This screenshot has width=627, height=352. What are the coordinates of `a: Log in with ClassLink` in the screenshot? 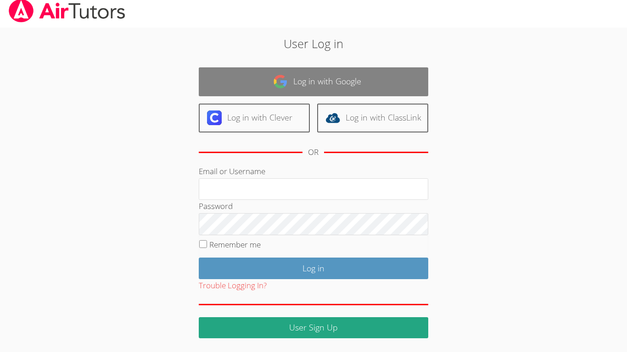 It's located at (372, 118).